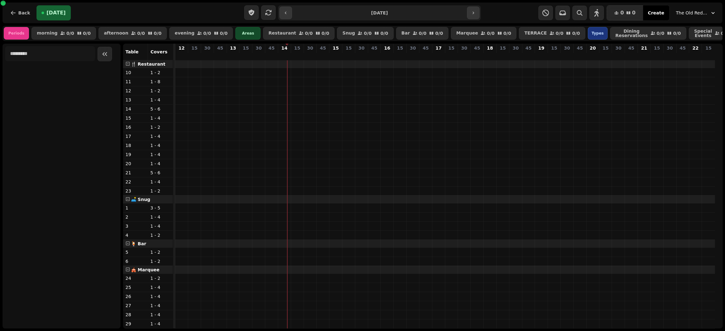 This screenshot has height=331, width=725. Describe the element at coordinates (16, 33) in the screenshot. I see `div: Periods` at that location.